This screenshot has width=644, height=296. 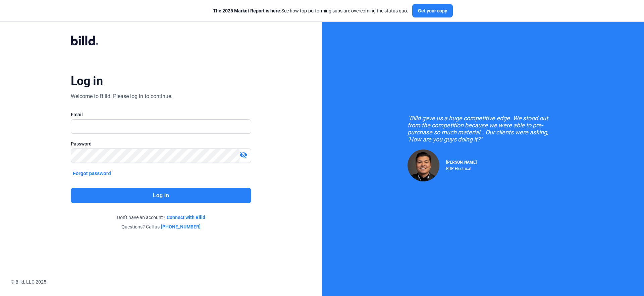 I want to click on div: Password, so click(x=161, y=144).